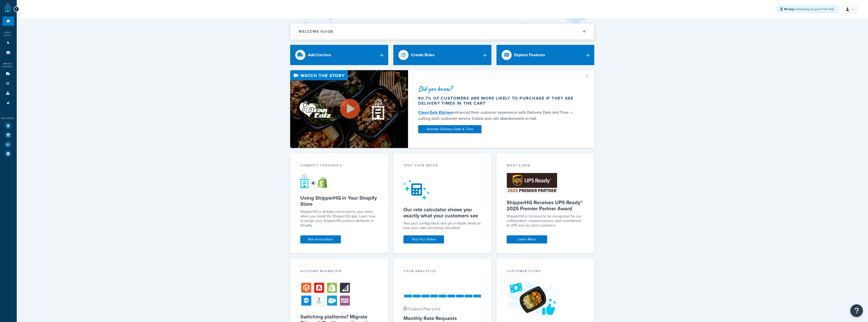 The image size is (868, 322). I want to click on div: Test your configuration and get in-depth detail on how your rates are being calculated., so click(442, 226).